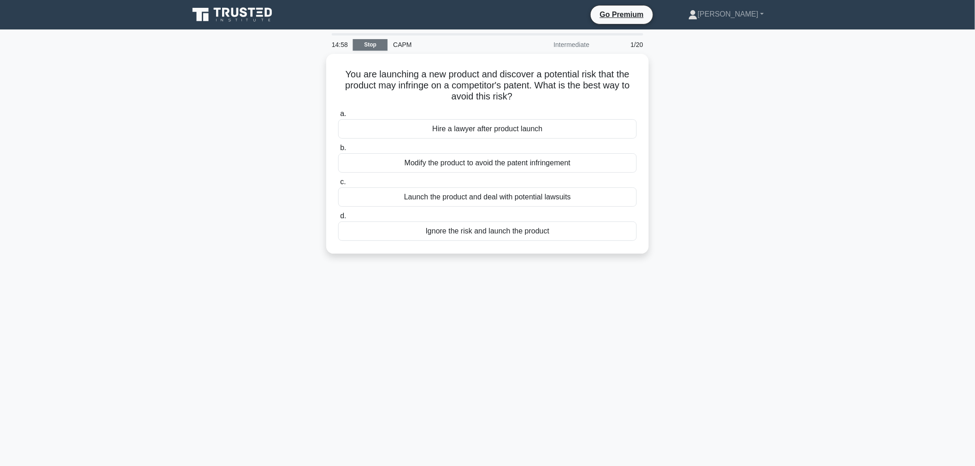  What do you see at coordinates (370, 45) in the screenshot?
I see `a: Stop` at bounding box center [370, 45].